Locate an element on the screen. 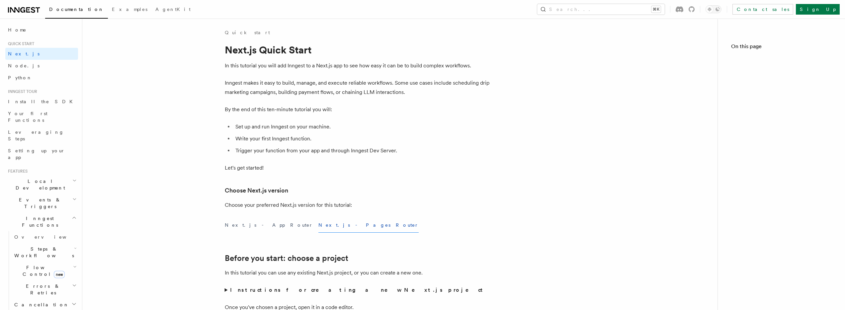 The width and height of the screenshot is (845, 310). a: Home is located at coordinates (41, 30).